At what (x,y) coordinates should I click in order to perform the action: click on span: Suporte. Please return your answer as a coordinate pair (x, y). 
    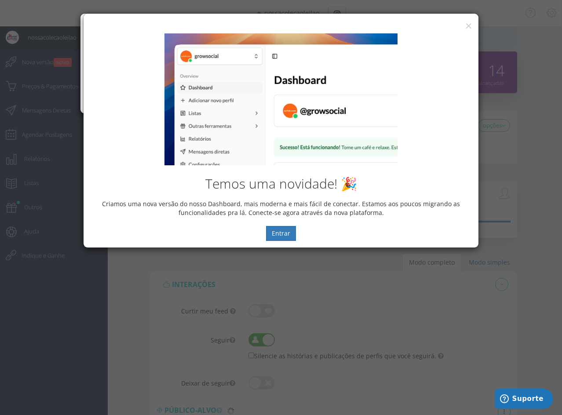
    Looking at the image, I should click on (33, 10).